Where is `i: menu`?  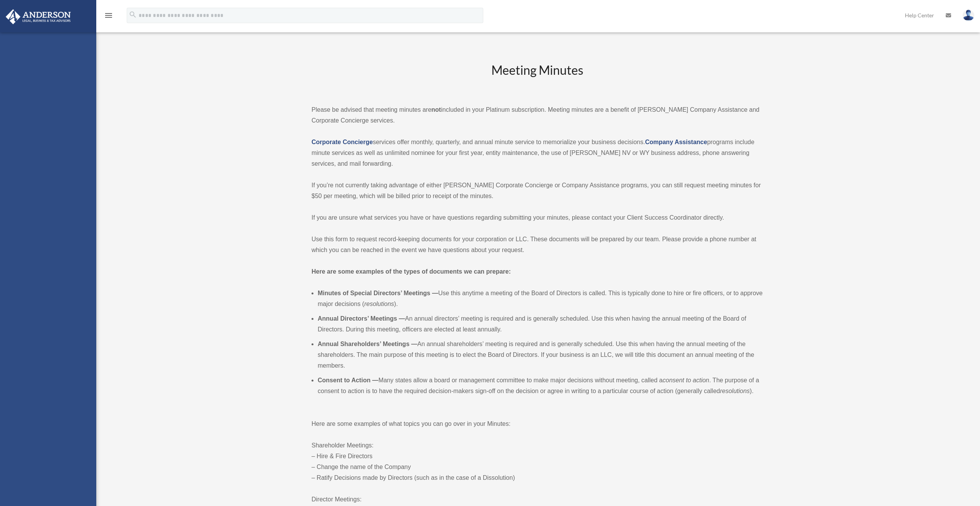
i: menu is located at coordinates (109, 15).